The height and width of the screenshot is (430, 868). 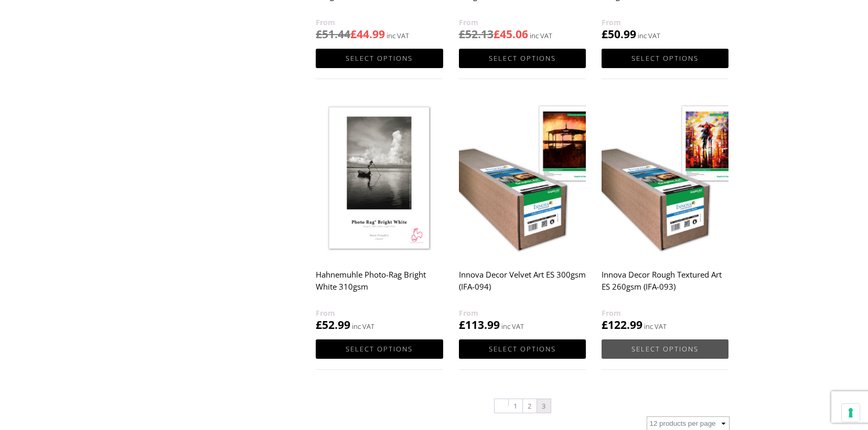 What do you see at coordinates (522, 349) in the screenshot?
I see `a: Select options for “Innova Decor Velvet Art ES 300gsm (IFA-094)”` at bounding box center [522, 349].